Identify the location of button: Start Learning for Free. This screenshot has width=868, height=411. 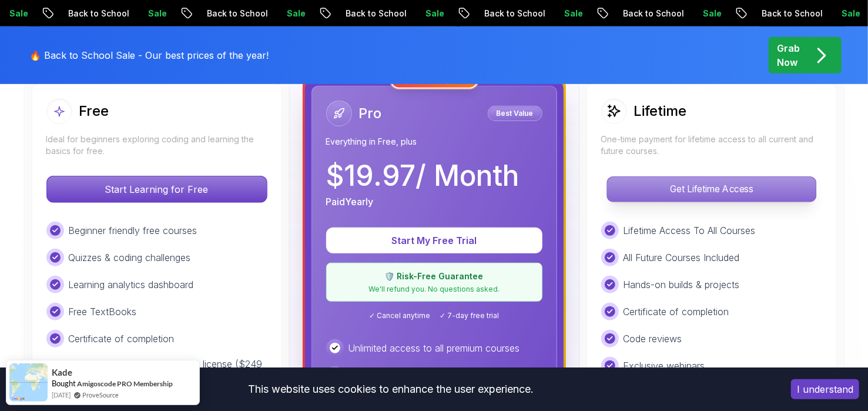
(157, 190).